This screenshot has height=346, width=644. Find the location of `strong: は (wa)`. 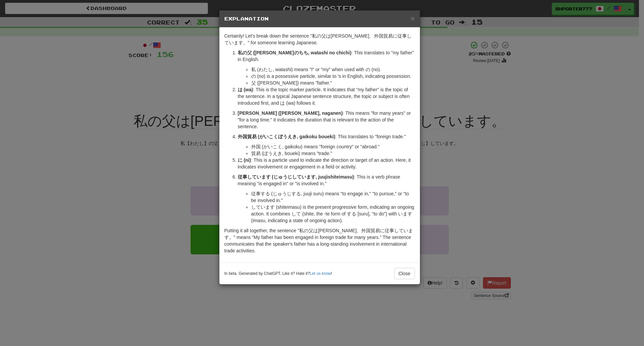

strong: は (wa) is located at coordinates (245, 90).